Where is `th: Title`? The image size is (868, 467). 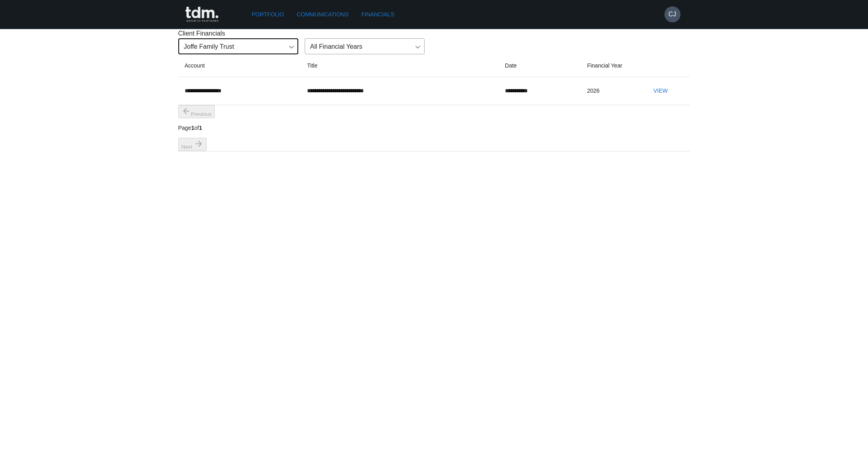 th: Title is located at coordinates (400, 65).